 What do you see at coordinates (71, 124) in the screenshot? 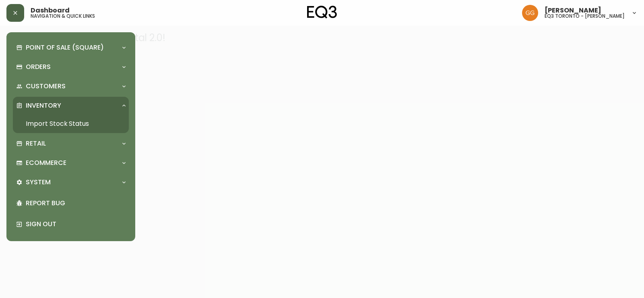
I see `a: Import Stock Status` at bounding box center [71, 124].